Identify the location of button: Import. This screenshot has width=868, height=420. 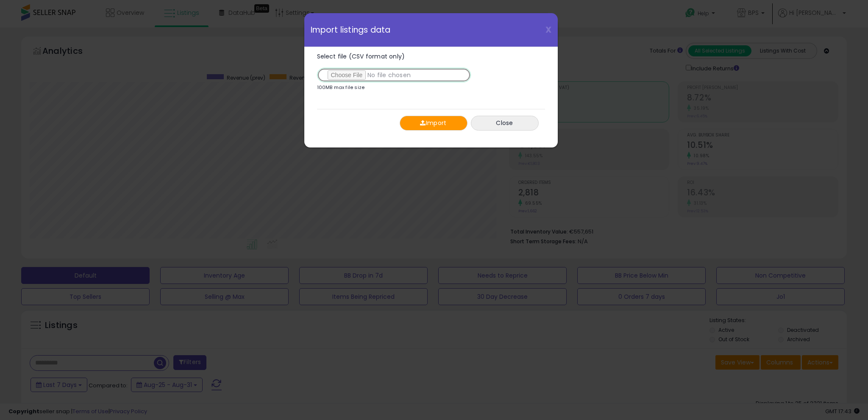
(434, 123).